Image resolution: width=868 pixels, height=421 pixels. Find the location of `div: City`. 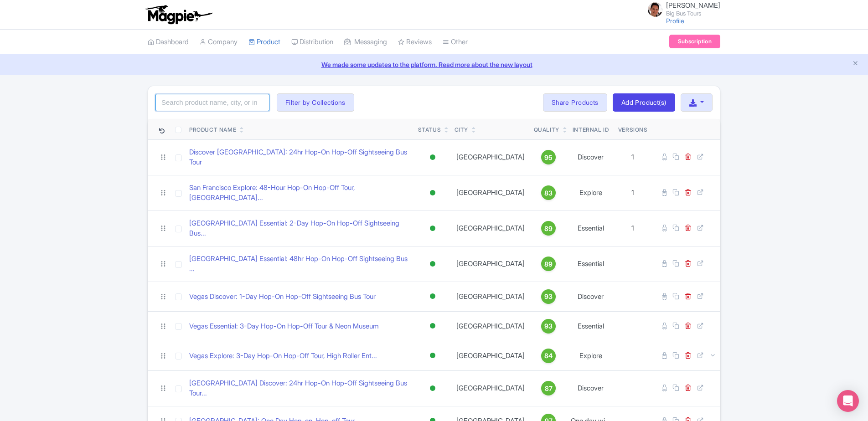

div: City is located at coordinates (461, 130).